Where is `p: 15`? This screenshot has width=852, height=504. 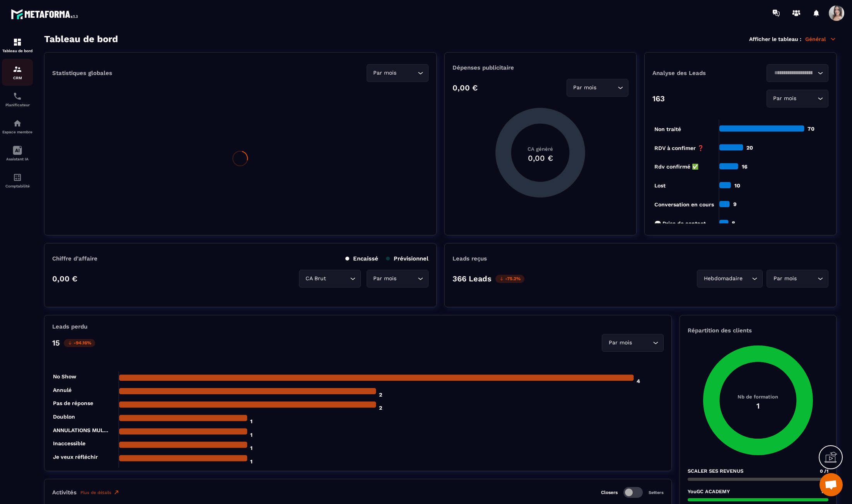 p: 15 is located at coordinates (56, 343).